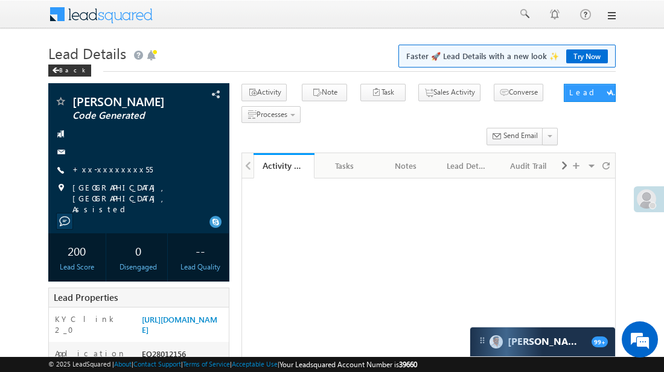  Describe the element at coordinates (383, 92) in the screenshot. I see `button: Task` at that location.